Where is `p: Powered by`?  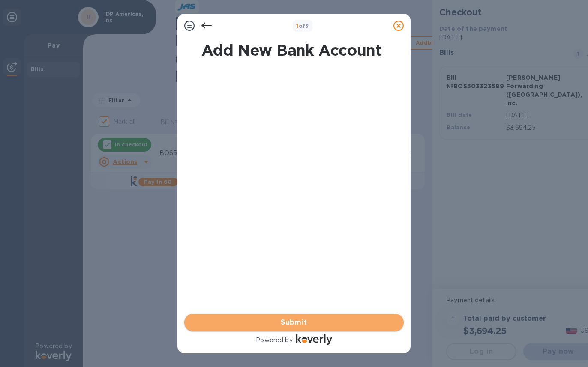 p: Powered by is located at coordinates (274, 340).